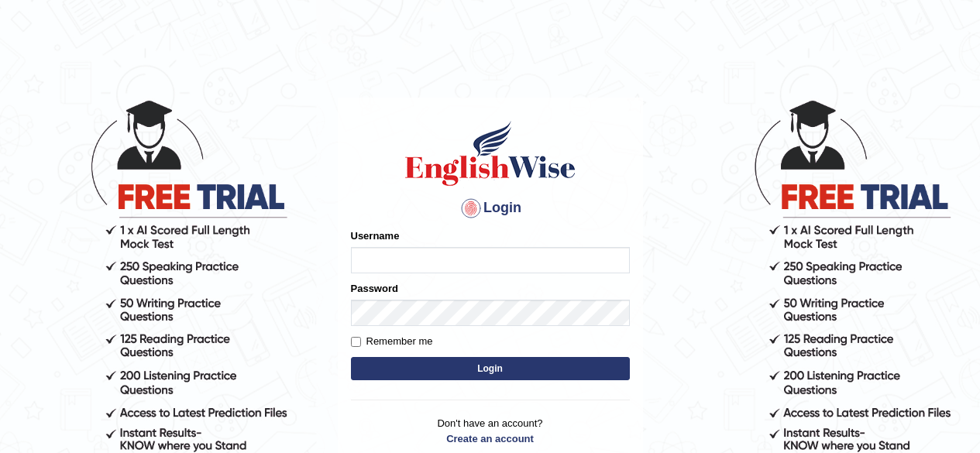 The width and height of the screenshot is (980, 453). What do you see at coordinates (490, 439) in the screenshot?
I see `a: Create an account` at bounding box center [490, 439].